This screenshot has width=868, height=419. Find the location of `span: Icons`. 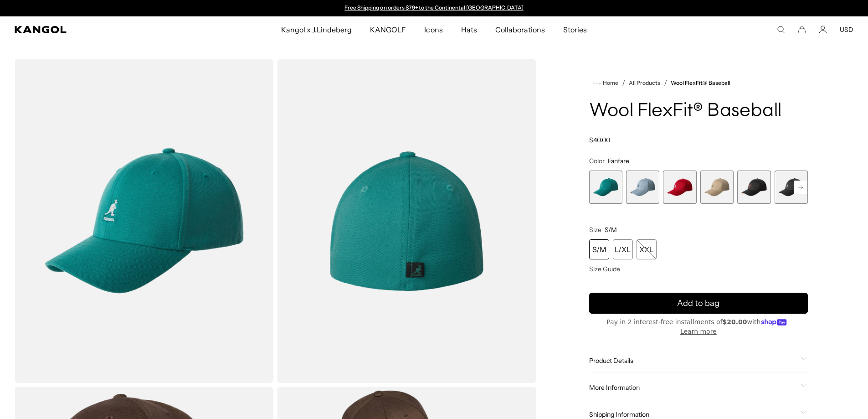

span: Icons is located at coordinates (434, 30).